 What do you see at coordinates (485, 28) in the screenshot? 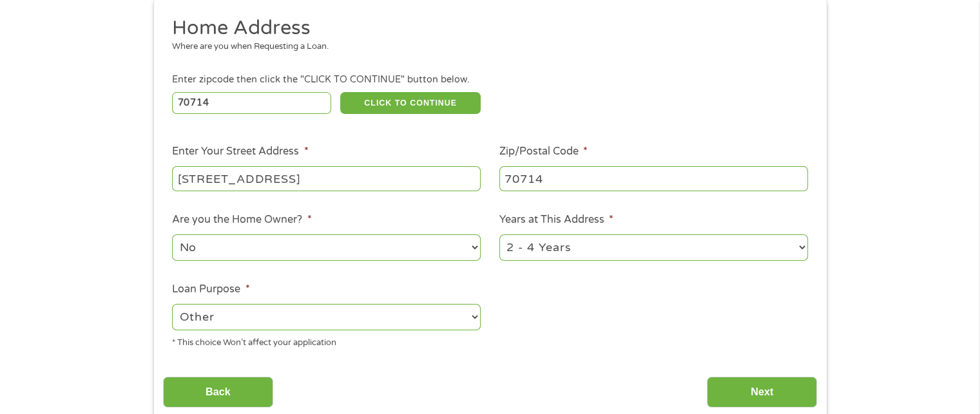
I see `h2: Home Address` at bounding box center [485, 28].